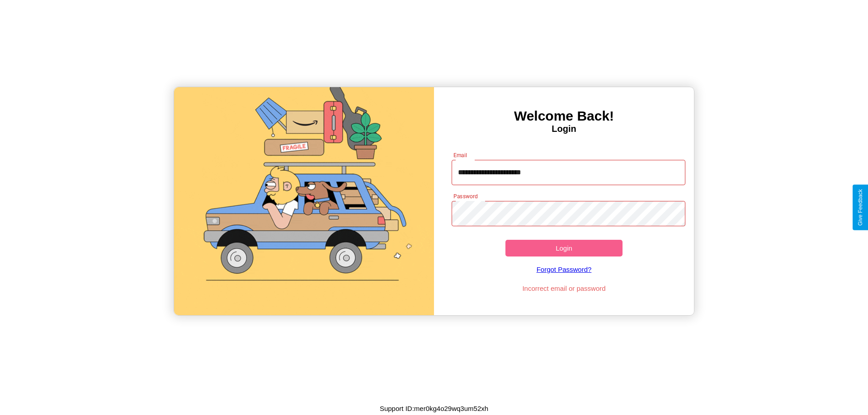 This screenshot has height=415, width=868. Describe the element at coordinates (564, 248) in the screenshot. I see `button: Login` at that location.